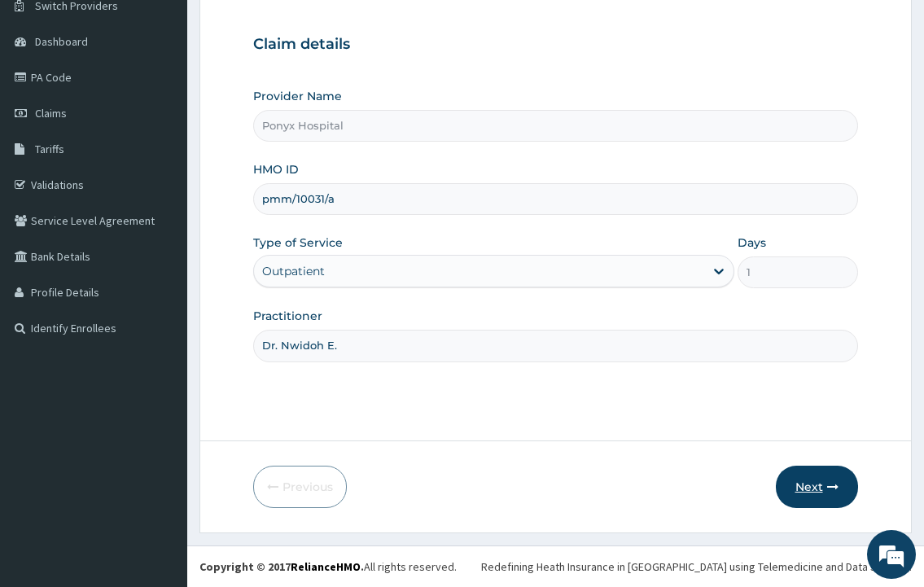 The height and width of the screenshot is (587, 924). Describe the element at coordinates (61, 41) in the screenshot. I see `span: Dashboard` at that location.